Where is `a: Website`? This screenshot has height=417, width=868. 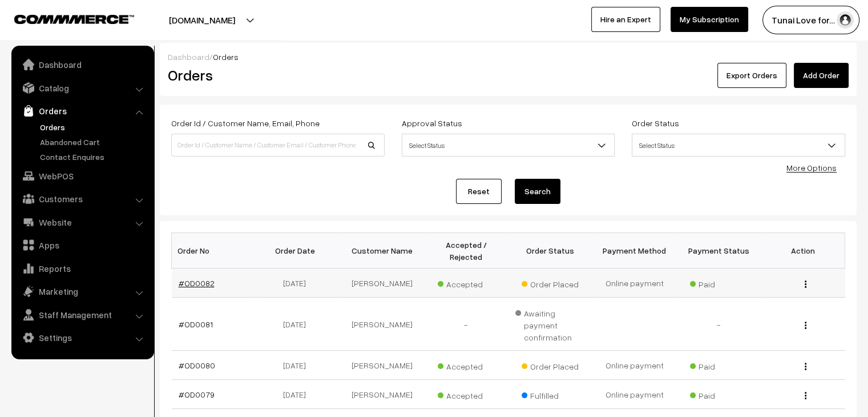 a: Website is located at coordinates (82, 222).